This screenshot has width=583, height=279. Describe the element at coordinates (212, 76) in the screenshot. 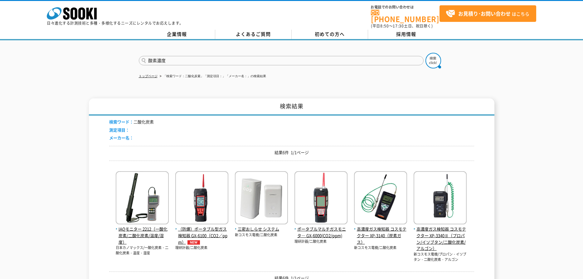

I see `li: 「検索ワード：二酸化炭素」「測定項目：」「メーカー名：」の検索結果` at that location.